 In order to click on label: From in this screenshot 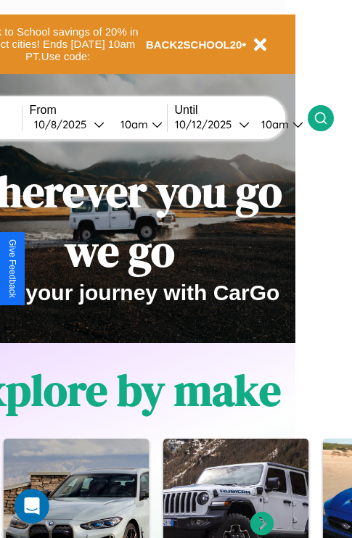, I will do `click(98, 110)`.